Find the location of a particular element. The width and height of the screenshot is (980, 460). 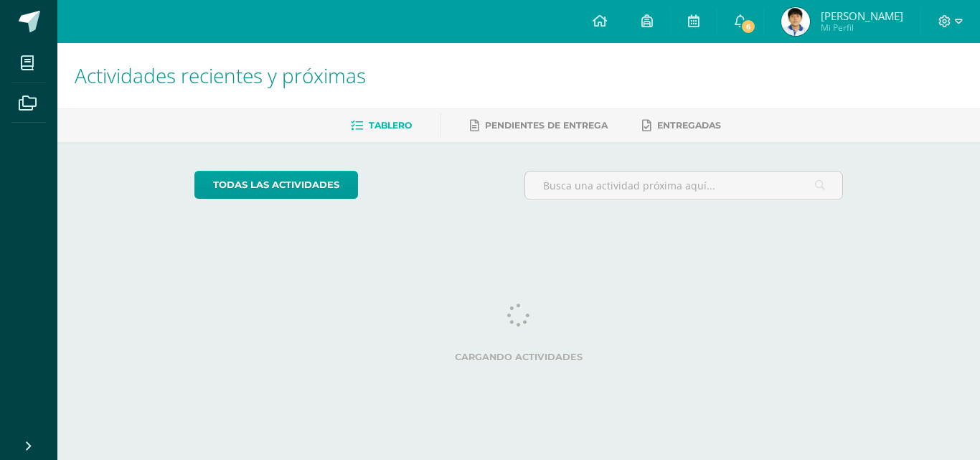

a: todas las Actividades is located at coordinates (276, 184).